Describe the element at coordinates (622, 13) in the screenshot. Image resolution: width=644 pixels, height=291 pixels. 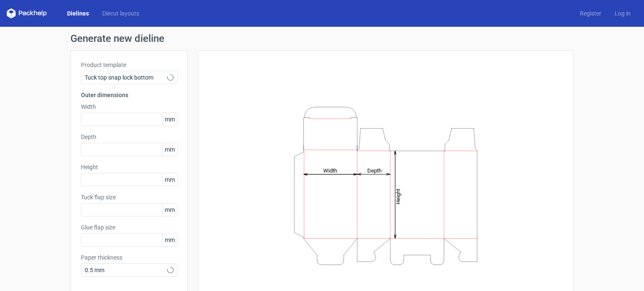
I see `a: Log in` at that location.